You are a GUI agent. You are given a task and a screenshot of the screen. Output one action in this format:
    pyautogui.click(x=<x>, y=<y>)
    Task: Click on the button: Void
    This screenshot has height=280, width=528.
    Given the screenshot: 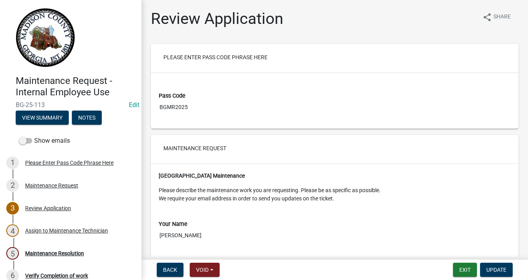 What is the action you would take?
    pyautogui.click(x=205, y=270)
    